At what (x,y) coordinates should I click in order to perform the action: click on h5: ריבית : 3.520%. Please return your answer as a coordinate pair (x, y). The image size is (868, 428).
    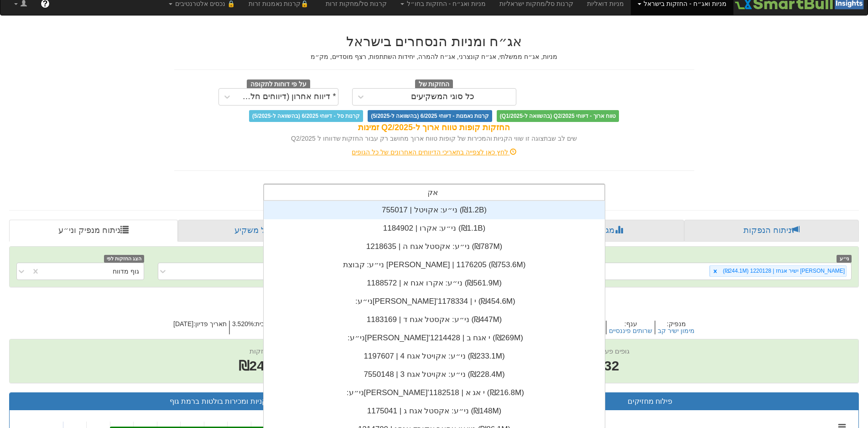
    Looking at the image, I should click on (251, 327).